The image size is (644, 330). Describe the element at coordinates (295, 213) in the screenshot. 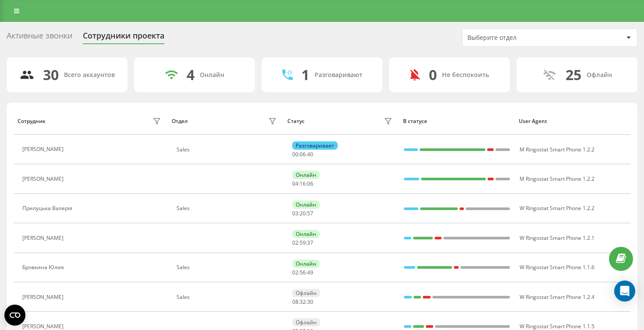

I see `span: 03` at that location.